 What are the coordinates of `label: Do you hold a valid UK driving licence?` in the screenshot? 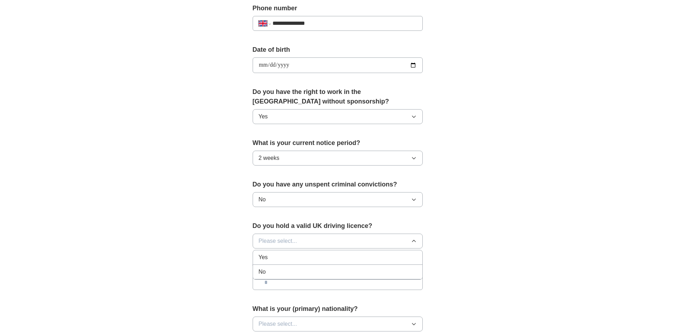 It's located at (338, 226).